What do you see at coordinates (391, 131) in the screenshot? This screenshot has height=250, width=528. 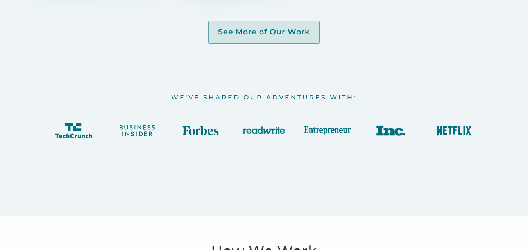 I see `img: Inc logo` at bounding box center [391, 131].